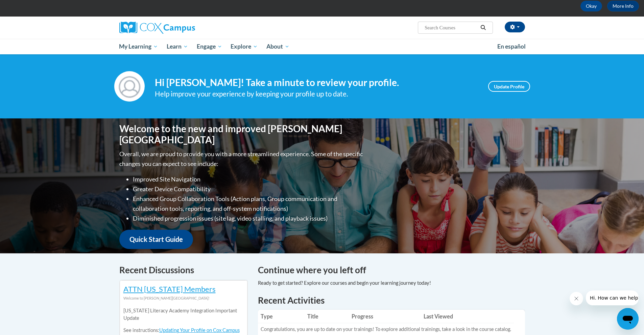  Describe the element at coordinates (384, 317) in the screenshot. I see `th: Progress` at that location.